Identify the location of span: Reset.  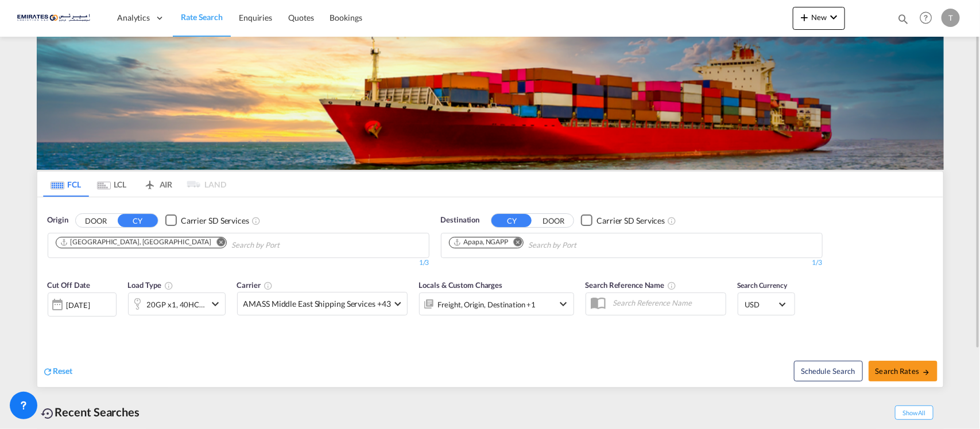
(63, 371).